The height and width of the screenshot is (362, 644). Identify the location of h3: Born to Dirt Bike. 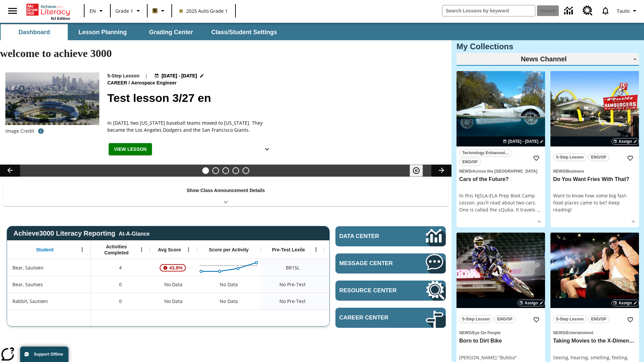
(501, 341).